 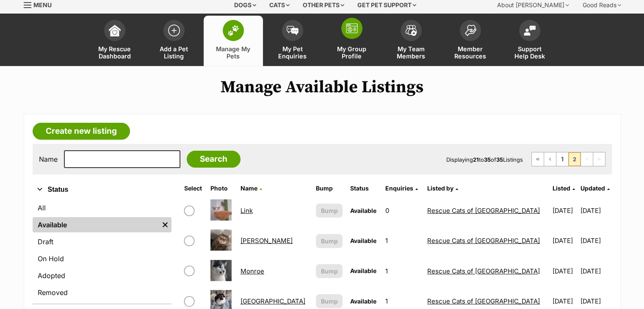 I want to click on img: pet-enquiries-icon-7e3ad2cf08bfb03b45e93fb7055b45f3efa6380592205ae92323e6603595dc1f.svg, so click(x=293, y=31).